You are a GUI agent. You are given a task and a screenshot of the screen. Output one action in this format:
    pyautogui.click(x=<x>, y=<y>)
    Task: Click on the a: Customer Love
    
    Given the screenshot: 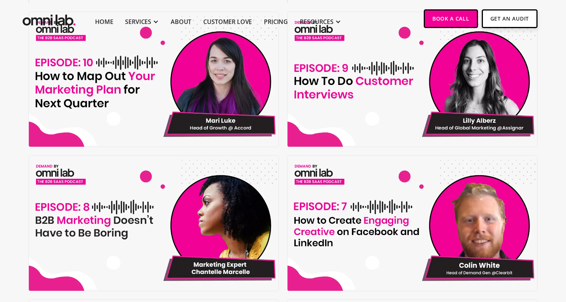 What is the action you would take?
    pyautogui.click(x=227, y=22)
    